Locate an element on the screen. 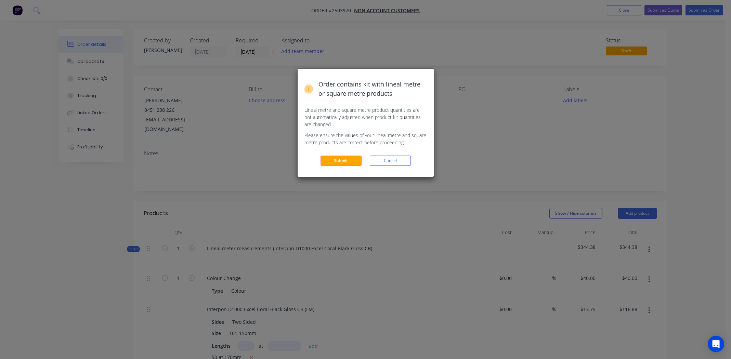  button: Submit is located at coordinates (341, 161).